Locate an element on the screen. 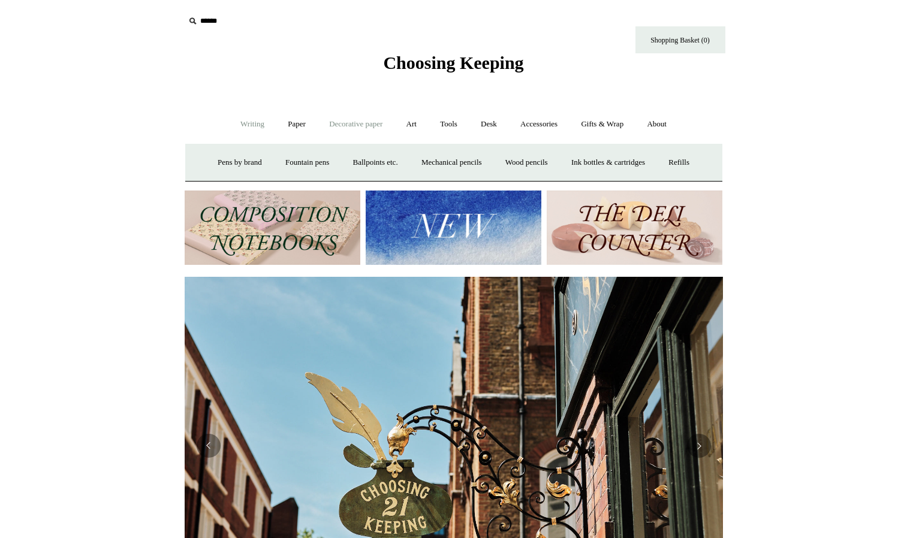 This screenshot has height=538, width=907. a: The Deli Counter is located at coordinates (634, 228).